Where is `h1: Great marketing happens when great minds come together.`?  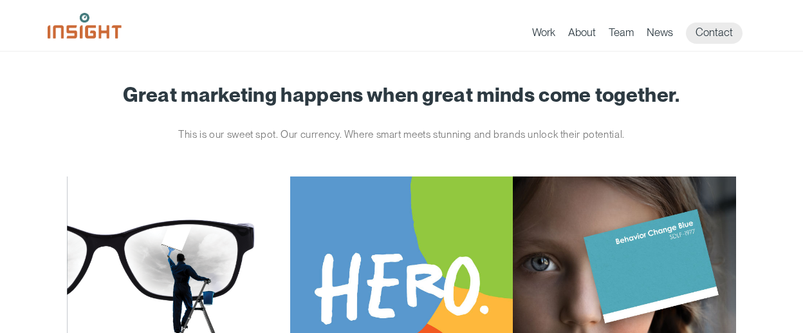
h1: Great marketing happens when great minds come together. is located at coordinates (402, 95).